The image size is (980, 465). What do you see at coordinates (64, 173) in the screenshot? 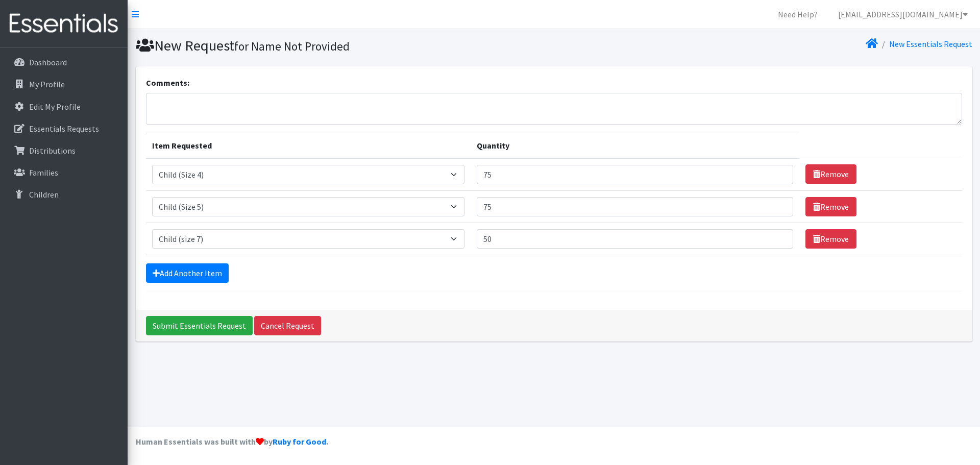
I see `a: Families` at bounding box center [64, 173].